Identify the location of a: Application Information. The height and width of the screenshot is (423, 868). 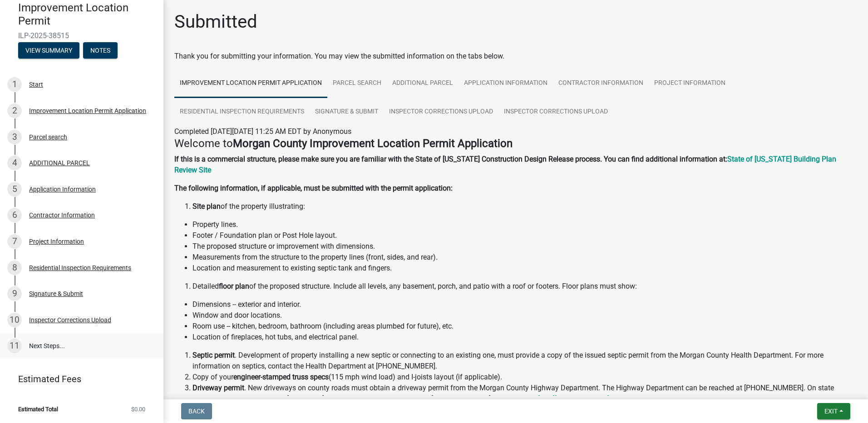
(506, 83).